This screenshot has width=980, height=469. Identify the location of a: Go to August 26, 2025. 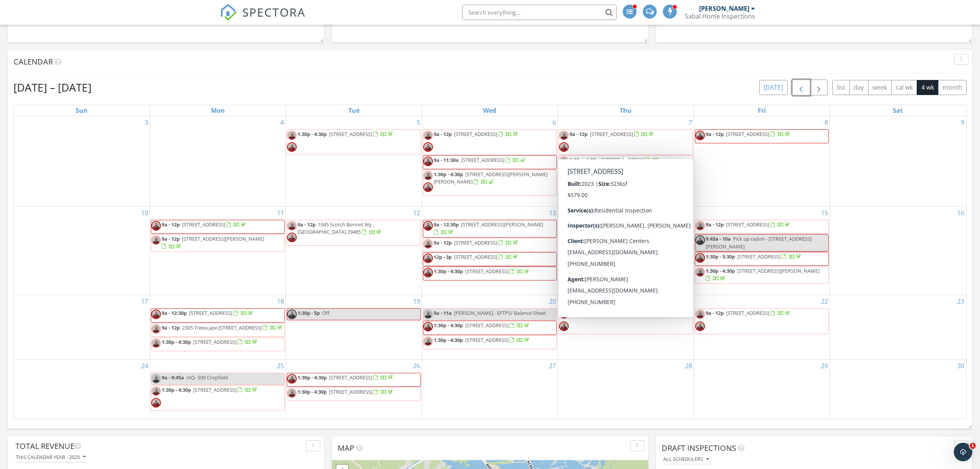
(417, 365).